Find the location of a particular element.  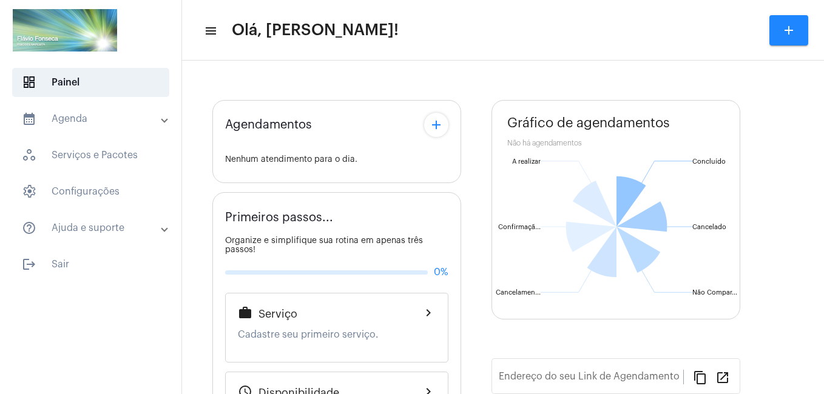

span: Organize e simplifique sua rotina em apenas três passos! is located at coordinates (324, 245).